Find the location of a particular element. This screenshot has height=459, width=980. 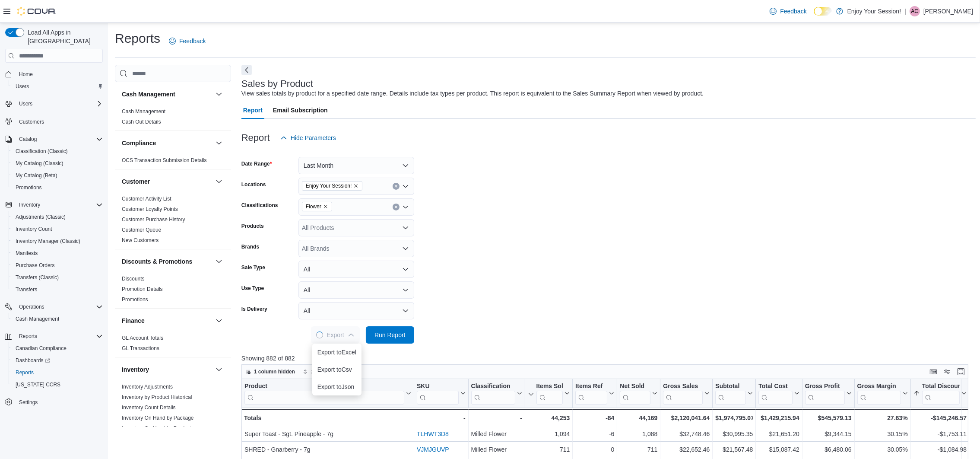

div: Super Toast - Sgt. Pineapple - 7g is located at coordinates (328, 434).